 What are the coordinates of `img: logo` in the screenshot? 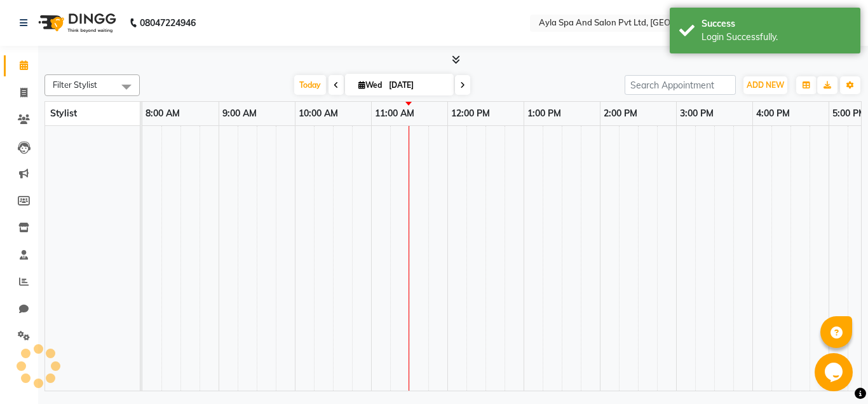 It's located at (76, 23).